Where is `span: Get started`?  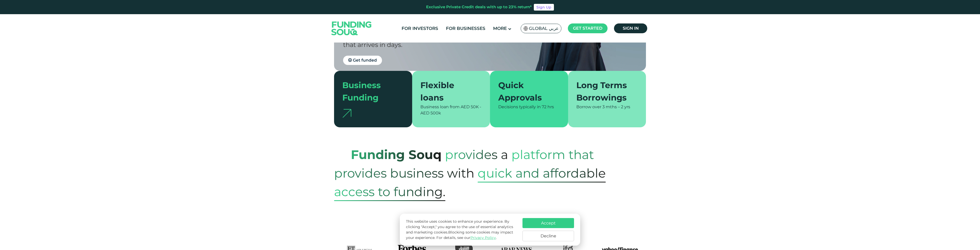
span: Get started is located at coordinates (588, 28).